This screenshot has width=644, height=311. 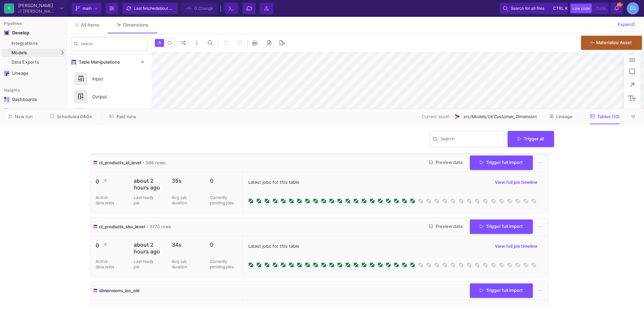 I want to click on button: main, so click(x=87, y=8).